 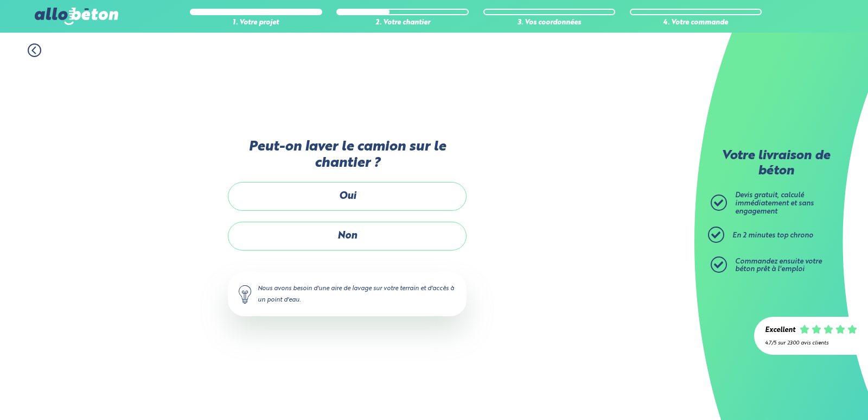 I want to click on img: allobéton, so click(x=76, y=17).